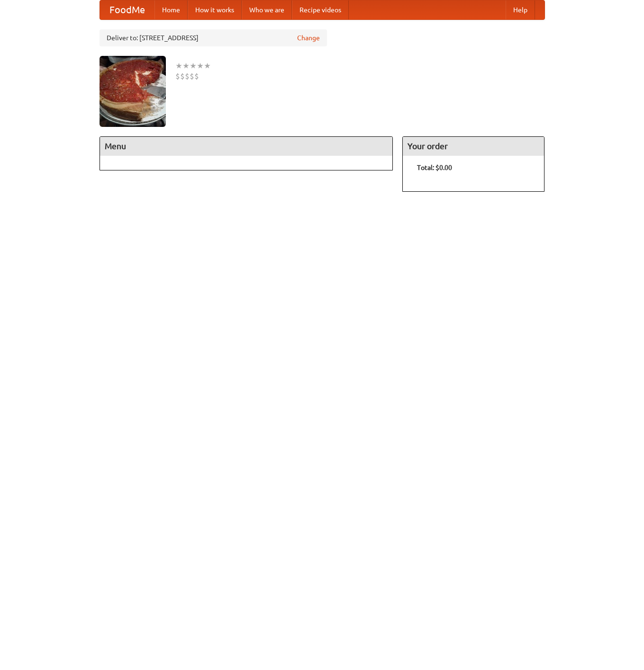 The image size is (644, 670). Describe the element at coordinates (246, 146) in the screenshot. I see `h4: Menu` at that location.